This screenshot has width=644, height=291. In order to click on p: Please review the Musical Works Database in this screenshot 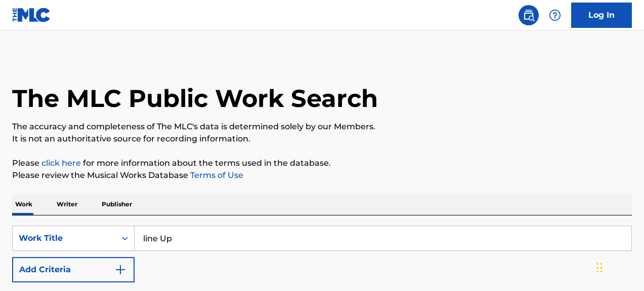, I will do `click(322, 175)`.